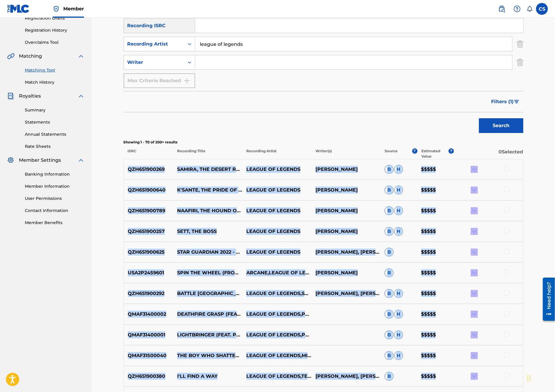 Image resolution: width=555 pixels, height=392 pixels. I want to click on p: 0 Selected, so click(489, 154).